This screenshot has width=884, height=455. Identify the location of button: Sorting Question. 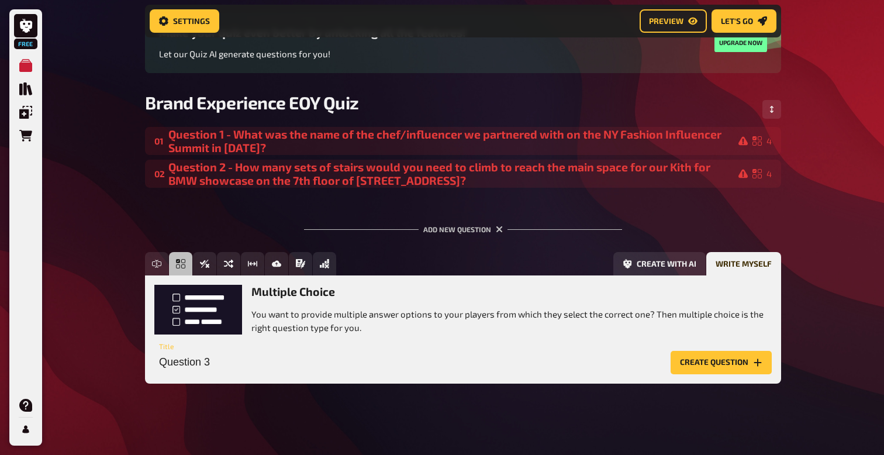
(229, 264).